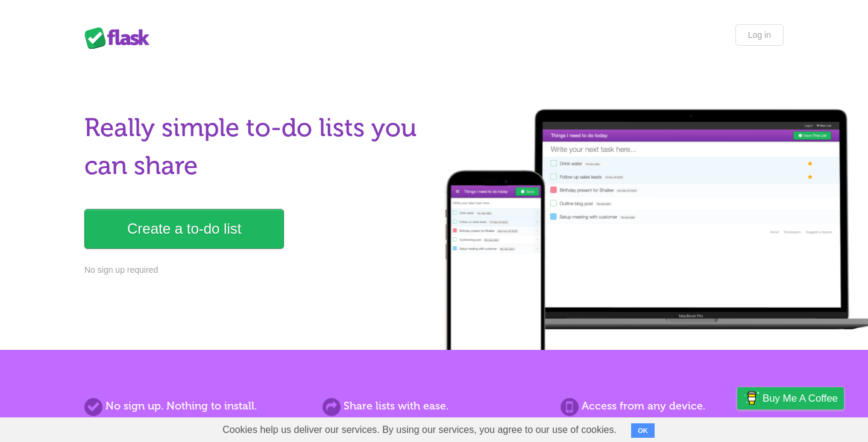 The width and height of the screenshot is (868, 442). Describe the element at coordinates (120, 38) in the screenshot. I see `div: Flask Lists` at that location.